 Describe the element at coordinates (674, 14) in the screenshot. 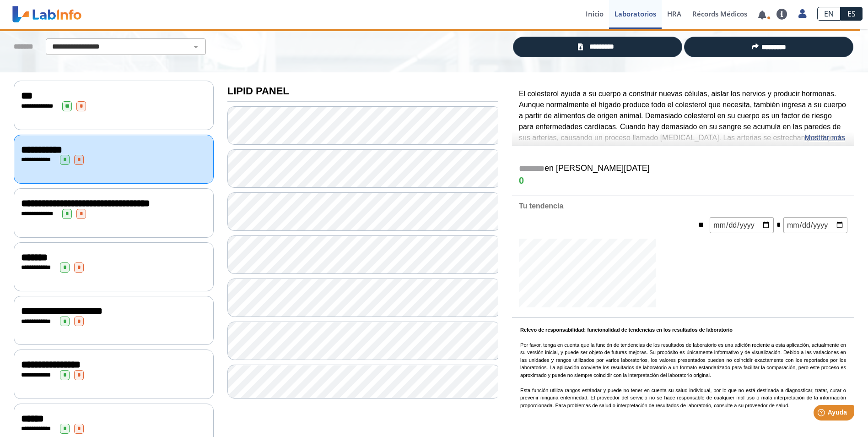

I see `span: HRA` at that location.